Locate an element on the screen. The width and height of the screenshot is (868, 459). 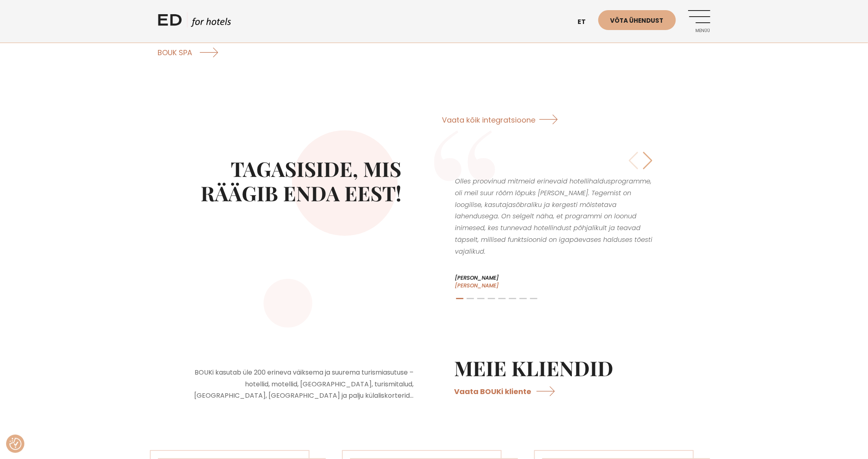
a: Vaata BOUKi kliente is located at coordinates (508, 391).